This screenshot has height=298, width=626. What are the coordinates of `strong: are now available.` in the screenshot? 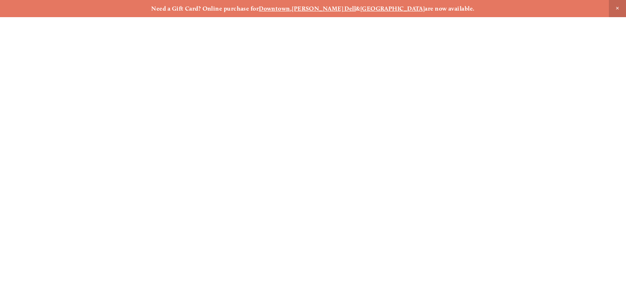 It's located at (450, 9).